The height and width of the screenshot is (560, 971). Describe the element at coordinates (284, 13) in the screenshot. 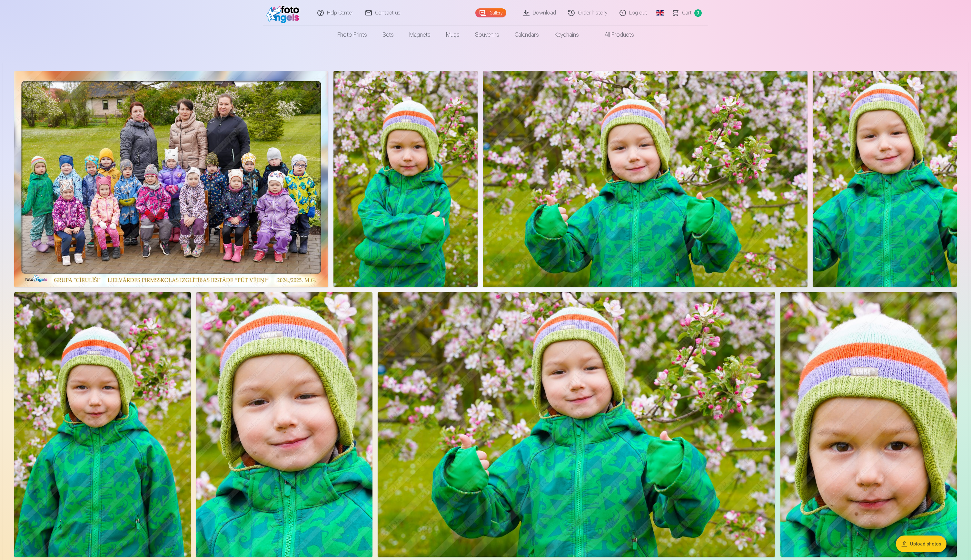

I see `img: /fa1` at that location.